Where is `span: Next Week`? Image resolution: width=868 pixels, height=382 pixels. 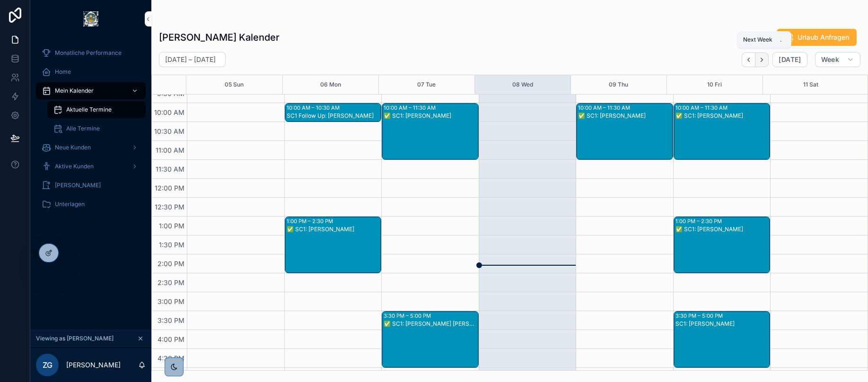 span: Next Week is located at coordinates (758, 39).